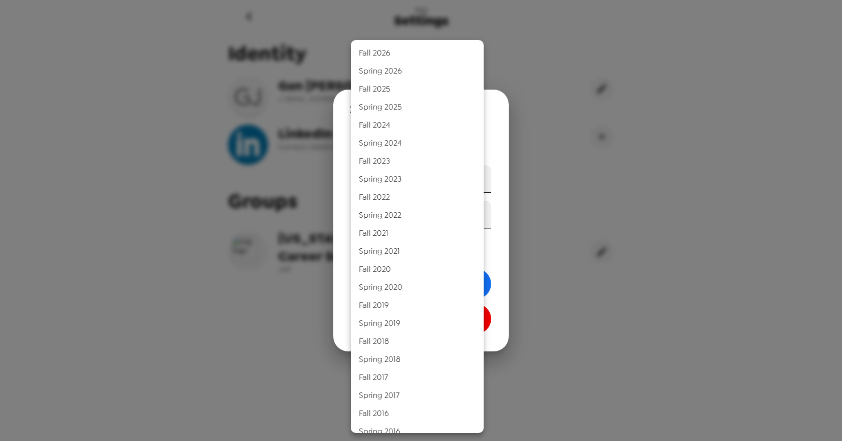 This screenshot has width=842, height=441. What do you see at coordinates (417, 179) in the screenshot?
I see `li: Spring 2023` at bounding box center [417, 179].